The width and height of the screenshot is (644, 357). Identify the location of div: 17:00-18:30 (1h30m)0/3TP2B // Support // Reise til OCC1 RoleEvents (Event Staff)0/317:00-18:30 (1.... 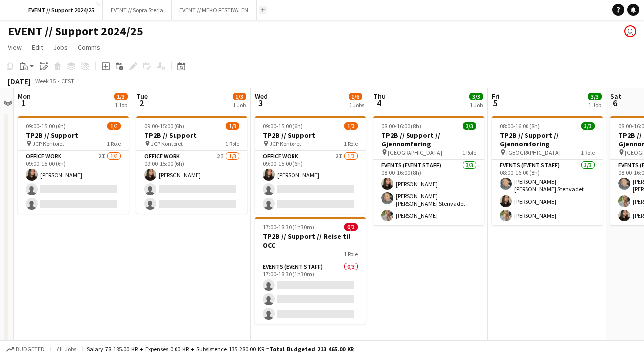
(310, 270).